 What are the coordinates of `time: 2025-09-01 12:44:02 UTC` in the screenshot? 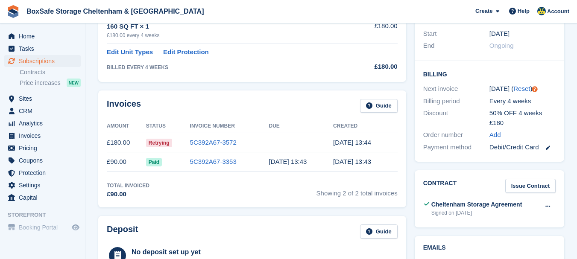 It's located at (352, 142).